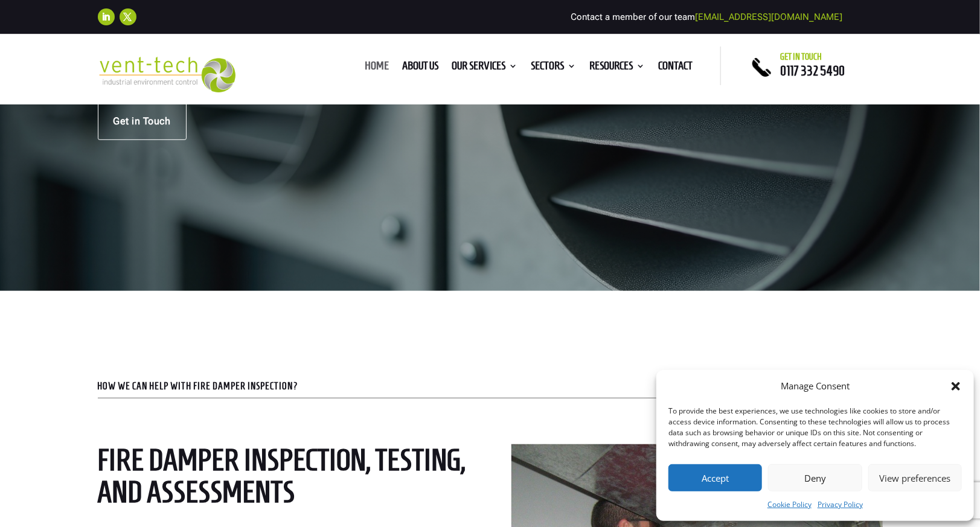  What do you see at coordinates (106, 17) in the screenshot?
I see `a: Follow on LinkedIn` at bounding box center [106, 17].